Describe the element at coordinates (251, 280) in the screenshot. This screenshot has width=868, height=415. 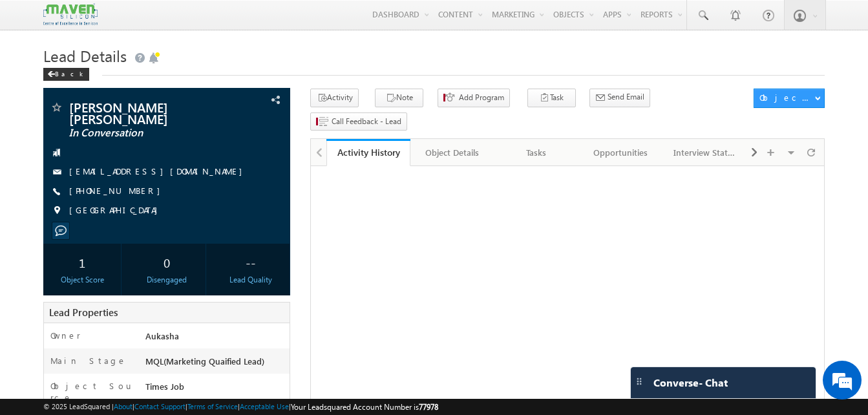
I see `div: Lead Quality` at that location.